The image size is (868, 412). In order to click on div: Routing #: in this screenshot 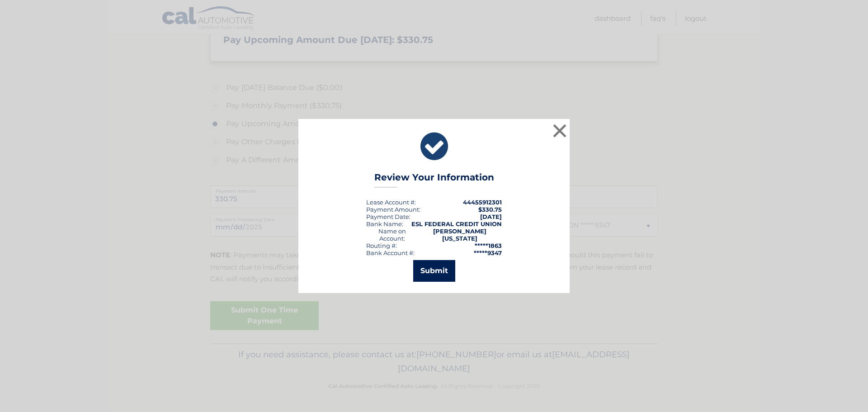, I will do `click(382, 245)`.